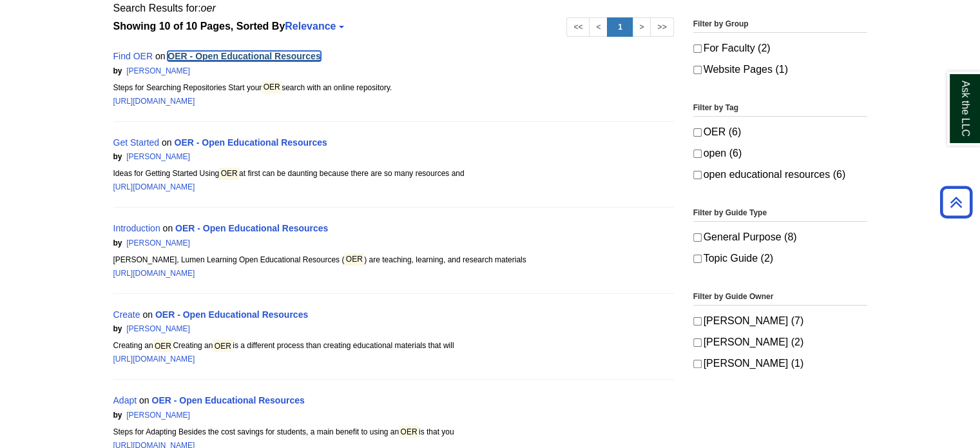 The width and height of the screenshot is (980, 448). I want to click on a: Get Started, so click(137, 142).